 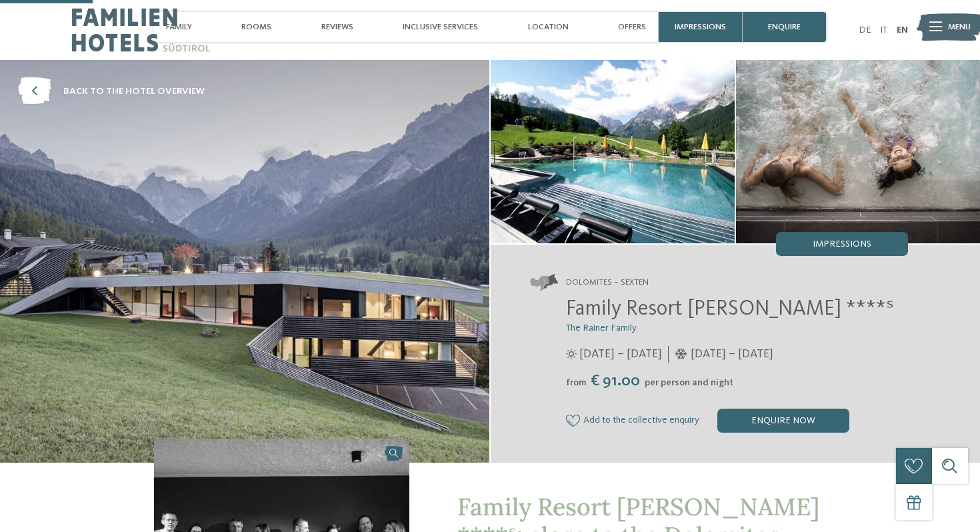 What do you see at coordinates (576, 382) in the screenshot?
I see `span: from` at bounding box center [576, 382].